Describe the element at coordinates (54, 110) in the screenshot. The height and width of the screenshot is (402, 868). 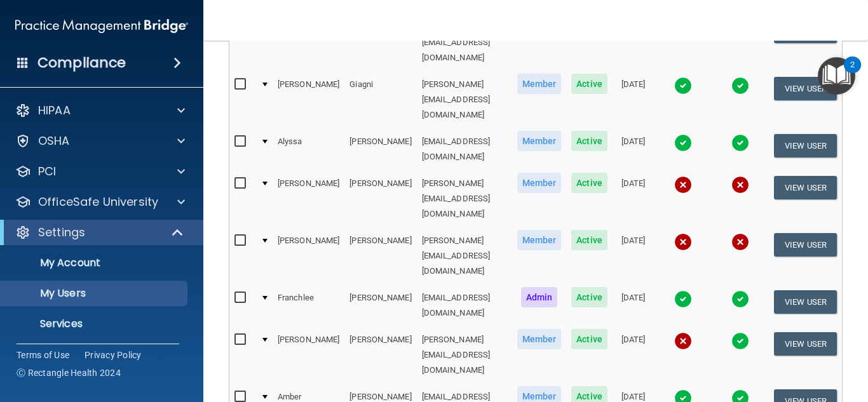
I see `p: HIPAA` at that location.